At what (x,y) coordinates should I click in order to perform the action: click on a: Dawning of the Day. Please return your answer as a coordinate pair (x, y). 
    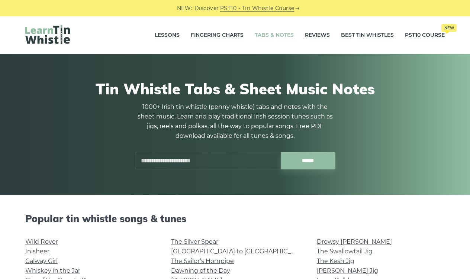
    Looking at the image, I should click on (201, 271).